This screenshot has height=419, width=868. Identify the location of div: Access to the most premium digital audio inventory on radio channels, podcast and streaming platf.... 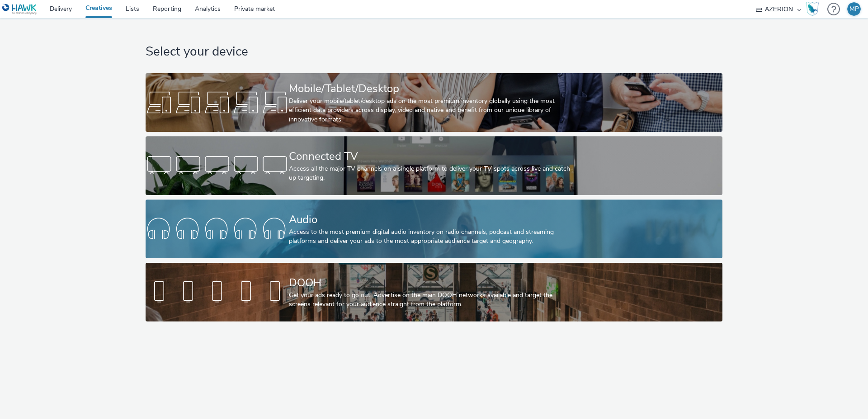
(432, 237).